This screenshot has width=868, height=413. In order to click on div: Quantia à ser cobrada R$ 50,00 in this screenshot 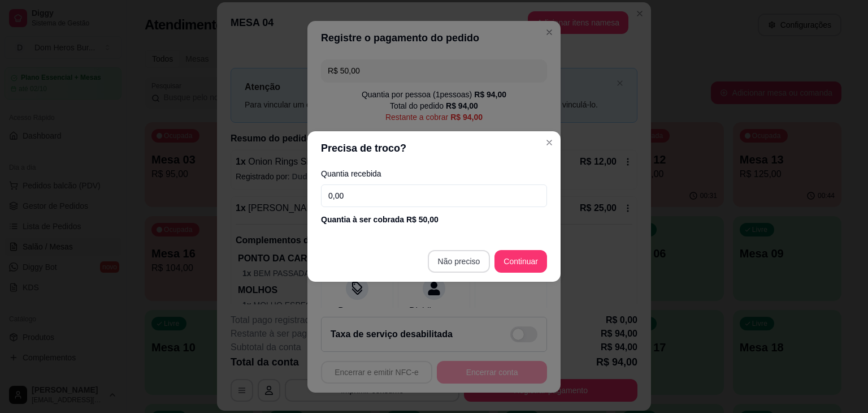, I will do `click(434, 219)`.